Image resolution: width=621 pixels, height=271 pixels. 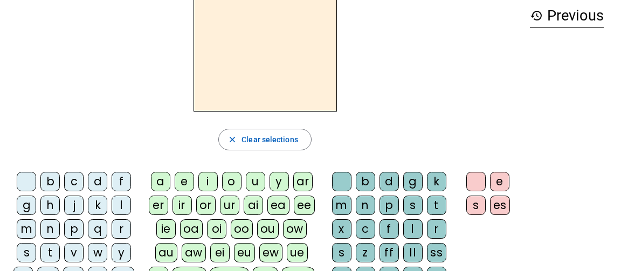 I want to click on div: ou, so click(x=268, y=229).